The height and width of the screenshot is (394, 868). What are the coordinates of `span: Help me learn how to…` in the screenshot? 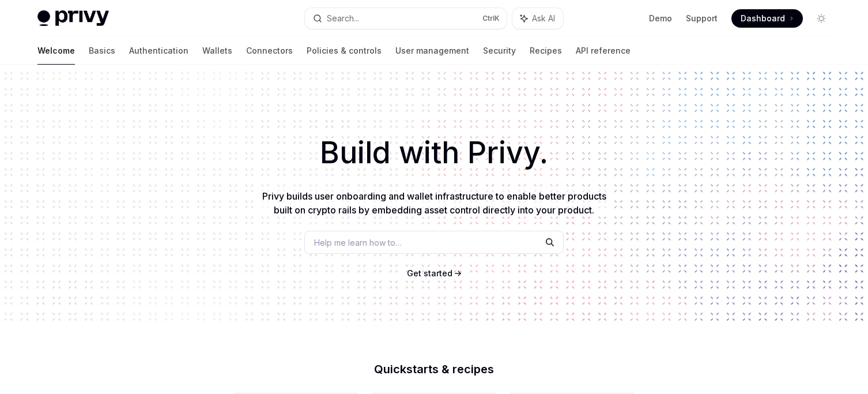 It's located at (358, 242).